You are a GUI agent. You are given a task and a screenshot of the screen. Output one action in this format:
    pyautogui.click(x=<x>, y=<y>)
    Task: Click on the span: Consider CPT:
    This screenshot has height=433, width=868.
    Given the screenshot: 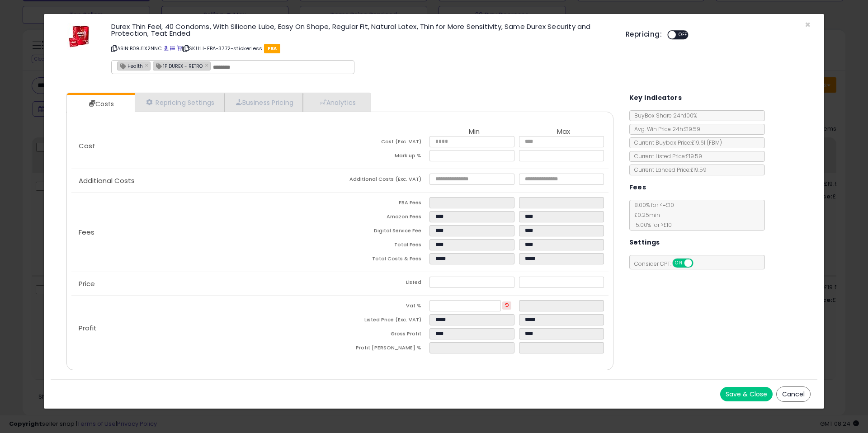 What is the action you would take?
    pyautogui.click(x=667, y=264)
    